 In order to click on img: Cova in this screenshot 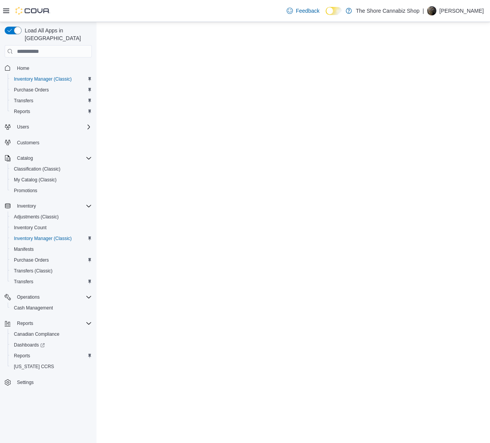, I will do `click(33, 11)`.